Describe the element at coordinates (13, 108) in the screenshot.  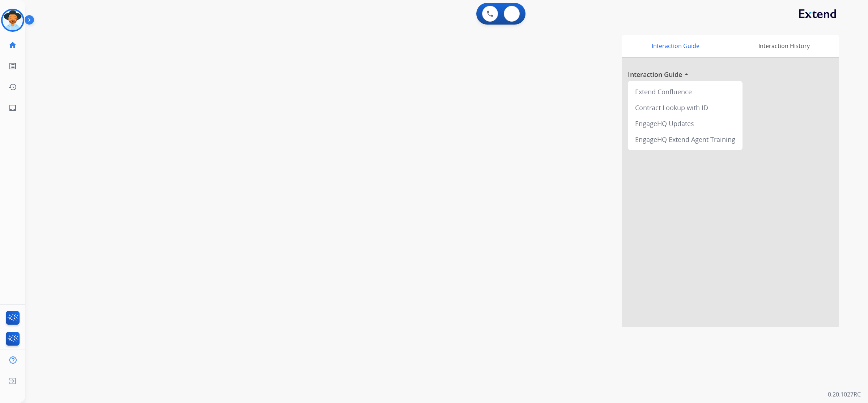
I see `mat-icon: inbox` at that location.